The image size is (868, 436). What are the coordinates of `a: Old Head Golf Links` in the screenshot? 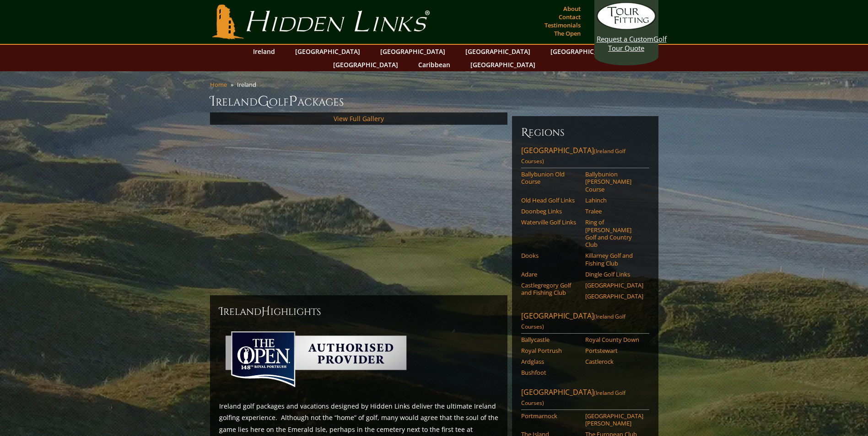 It's located at (550, 201).